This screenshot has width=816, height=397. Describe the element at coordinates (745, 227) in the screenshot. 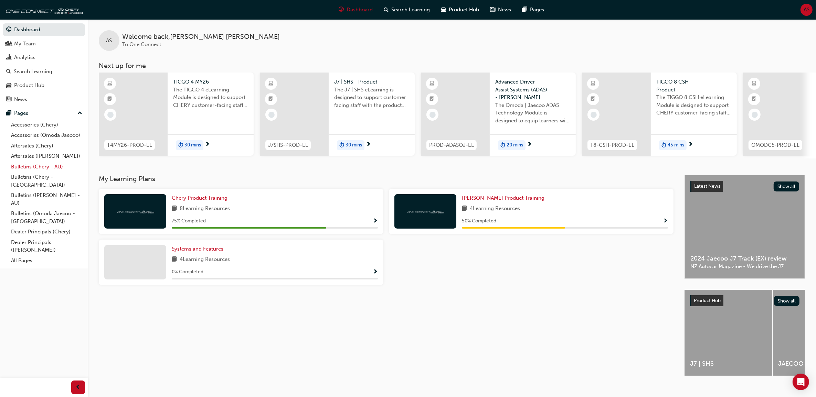

I see `a: Latest NewsShow all2024 Jaecoo J7 Track (EX) reviewNZ Autocar Magazine - We drive the J7.` at that location.